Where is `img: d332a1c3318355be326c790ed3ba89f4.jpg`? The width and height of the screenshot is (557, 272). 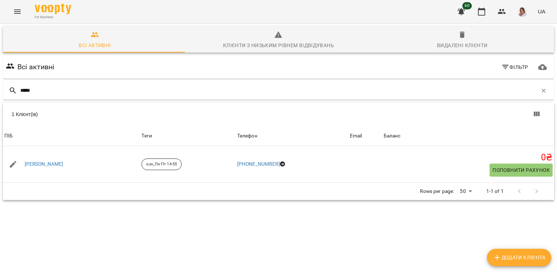
img: d332a1c3318355be326c790ed3ba89f4.jpg is located at coordinates (523, 12).